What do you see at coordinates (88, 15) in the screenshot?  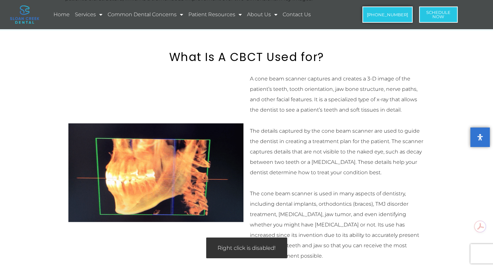 I see `a: Services` at bounding box center [88, 15].